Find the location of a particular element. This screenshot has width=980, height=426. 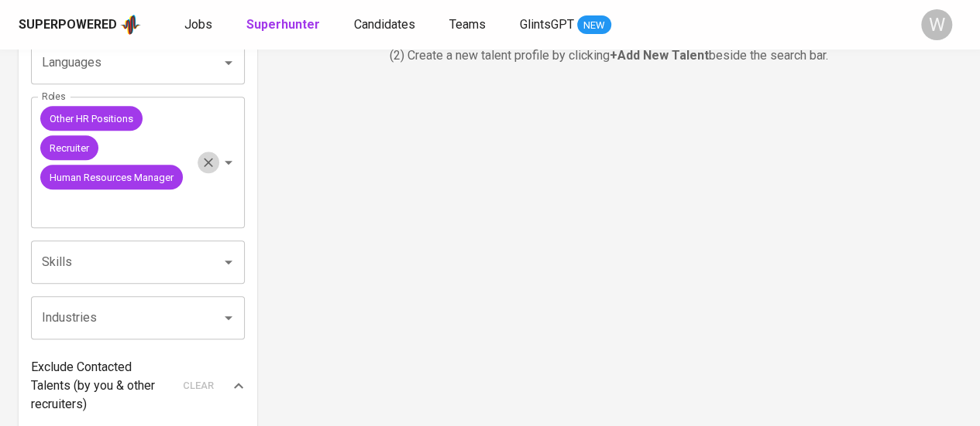

a: Superpoweredapp logo is located at coordinates (80, 25).